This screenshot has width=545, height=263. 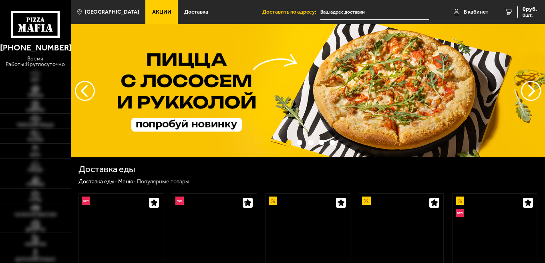 What do you see at coordinates (163, 182) in the screenshot?
I see `div: Популярные товары` at bounding box center [163, 182].